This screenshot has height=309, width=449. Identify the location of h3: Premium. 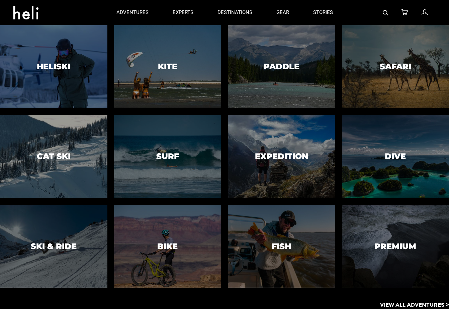
(396, 246).